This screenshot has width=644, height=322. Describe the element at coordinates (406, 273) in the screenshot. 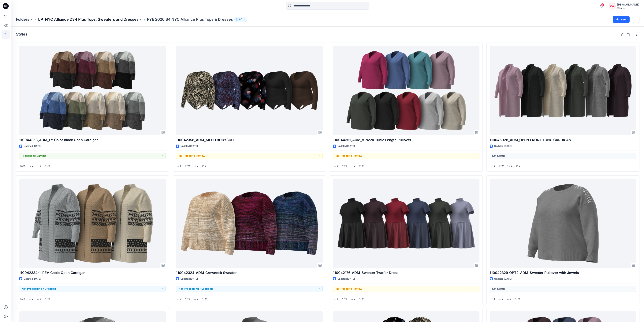

I see `p: 110042176_ADM_Sweater Twofer Dress` at that location.